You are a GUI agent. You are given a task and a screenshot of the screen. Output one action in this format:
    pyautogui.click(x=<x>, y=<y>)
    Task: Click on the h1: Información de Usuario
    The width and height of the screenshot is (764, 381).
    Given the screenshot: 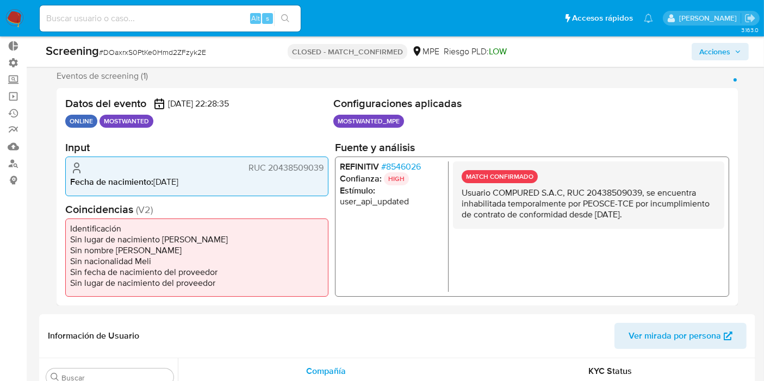 What is the action you would take?
    pyautogui.click(x=94, y=336)
    